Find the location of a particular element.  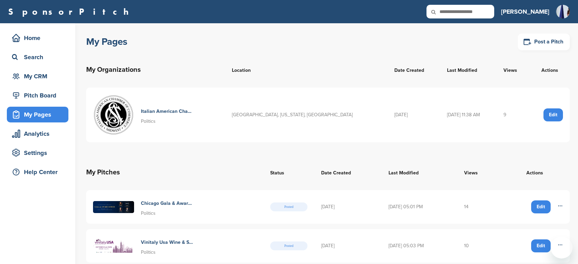

a: My Pages is located at coordinates (38, 115).